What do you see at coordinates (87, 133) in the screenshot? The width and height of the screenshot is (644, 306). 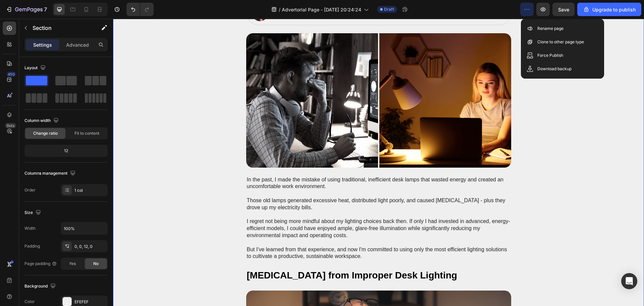 I see `span: Fit to content` at bounding box center [87, 133].